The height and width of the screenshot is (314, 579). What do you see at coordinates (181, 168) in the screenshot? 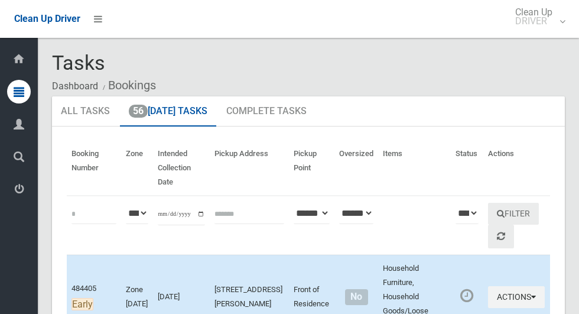
I see `th: Intended Collection Date` at bounding box center [181, 168].